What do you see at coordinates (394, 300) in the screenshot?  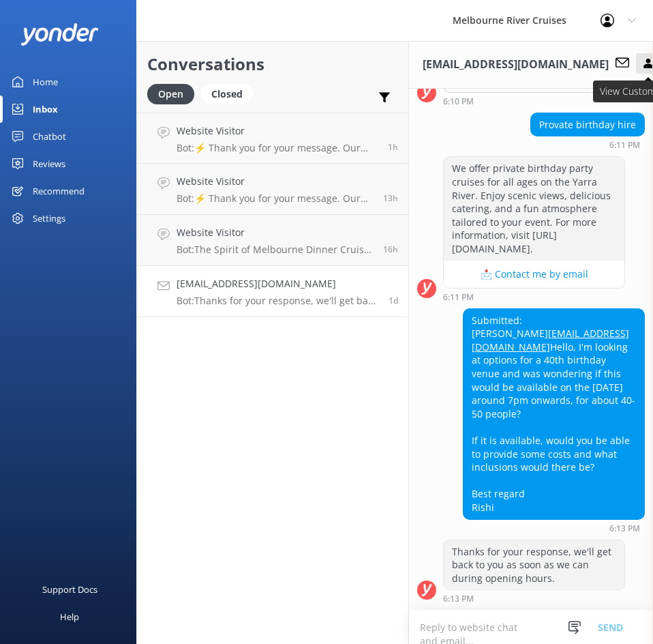 I see `span: Sep 06 2025 06:13pm (UTC +10:00) Australia/Sydney` at bounding box center [394, 300].